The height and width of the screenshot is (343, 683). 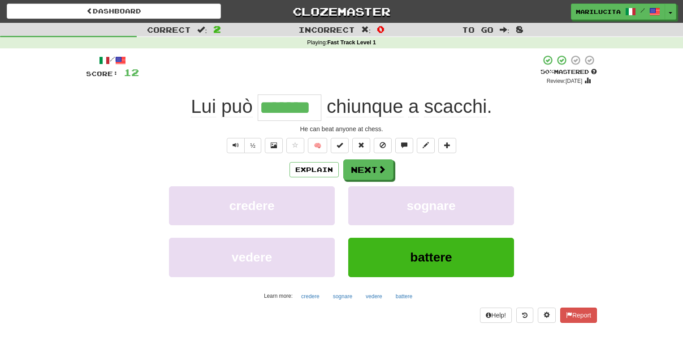 I want to click on span: To go, so click(x=478, y=30).